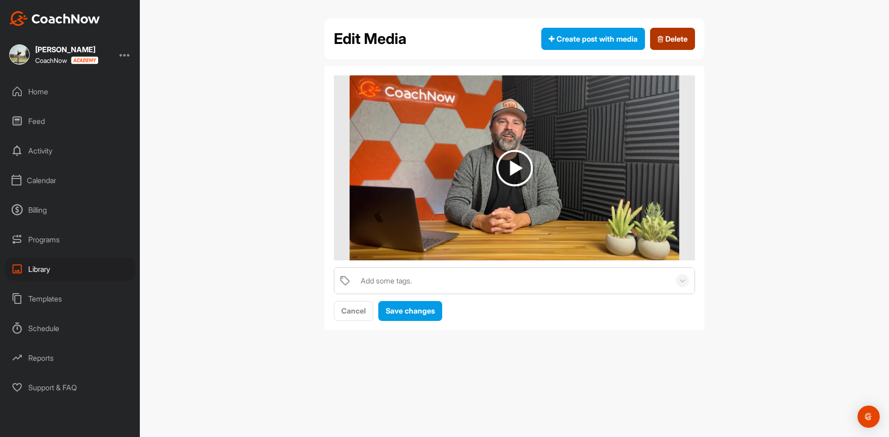  Describe the element at coordinates (410, 311) in the screenshot. I see `button: Save changes` at that location.